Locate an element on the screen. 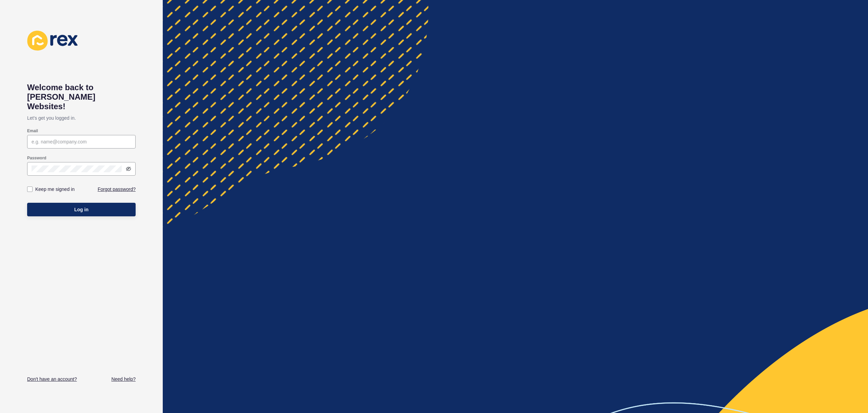 Image resolution: width=868 pixels, height=413 pixels. a: Need help? is located at coordinates (123, 379).